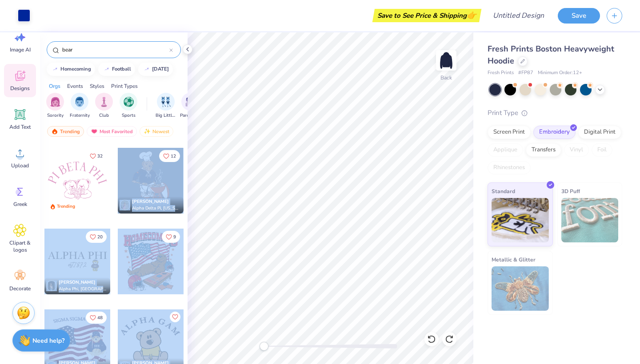  What do you see at coordinates (509, 132) in the screenshot?
I see `div: Screen Print` at bounding box center [509, 132].